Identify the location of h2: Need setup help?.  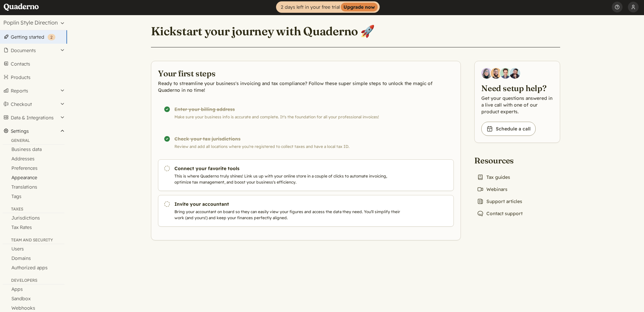
(517, 88).